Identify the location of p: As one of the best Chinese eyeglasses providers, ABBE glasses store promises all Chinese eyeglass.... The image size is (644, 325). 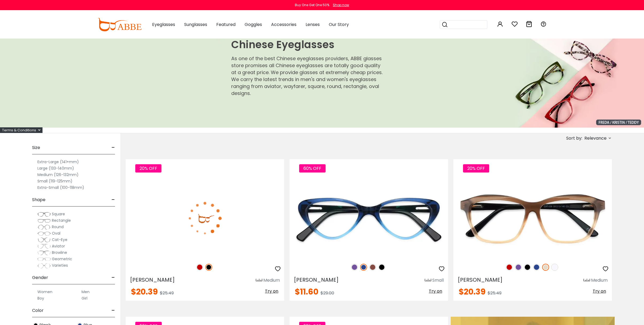
(308, 76).